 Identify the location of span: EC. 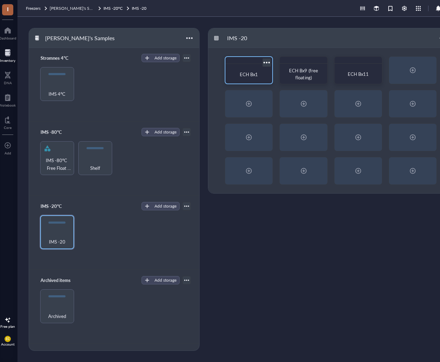
(8, 339).